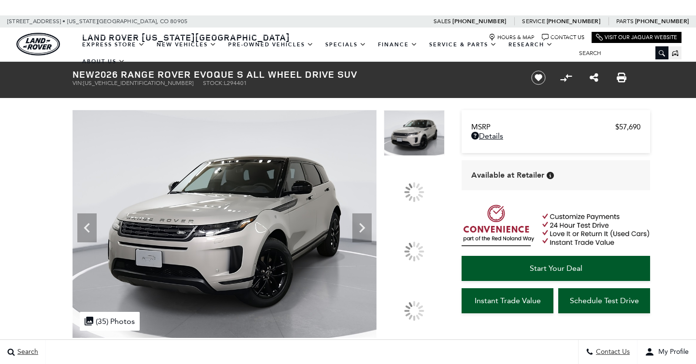 The image size is (696, 364). I want to click on a: Start Your Deal, so click(556, 269).